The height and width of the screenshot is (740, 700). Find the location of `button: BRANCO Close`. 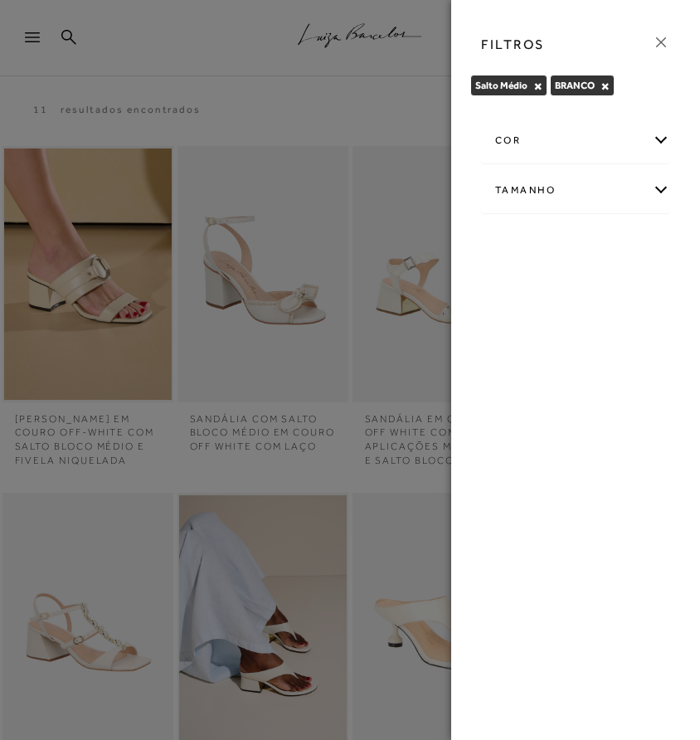

button: BRANCO Close is located at coordinates (604, 86).